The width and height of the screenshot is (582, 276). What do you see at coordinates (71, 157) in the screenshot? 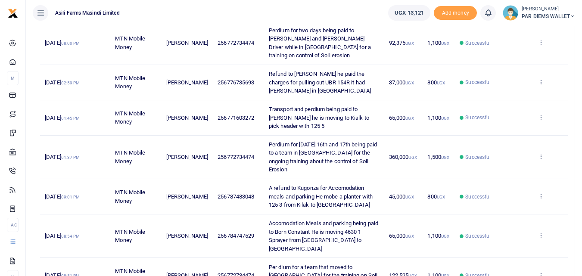
I see `small: 01:37 PM` at bounding box center [71, 157].